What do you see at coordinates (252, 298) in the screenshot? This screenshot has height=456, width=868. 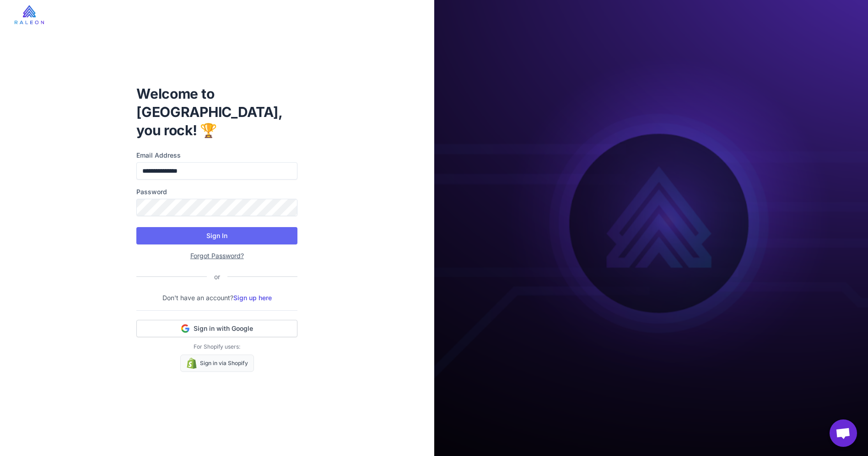 I see `a: Sign up here` at bounding box center [252, 298].